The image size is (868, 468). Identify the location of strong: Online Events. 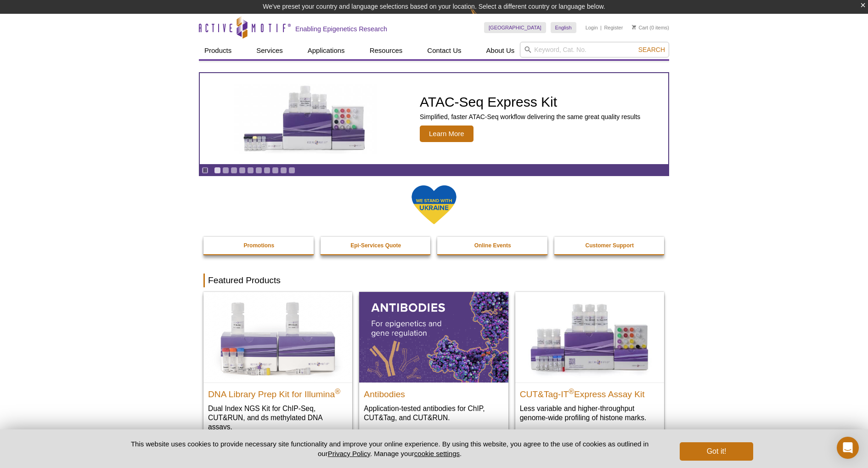
(493, 246).